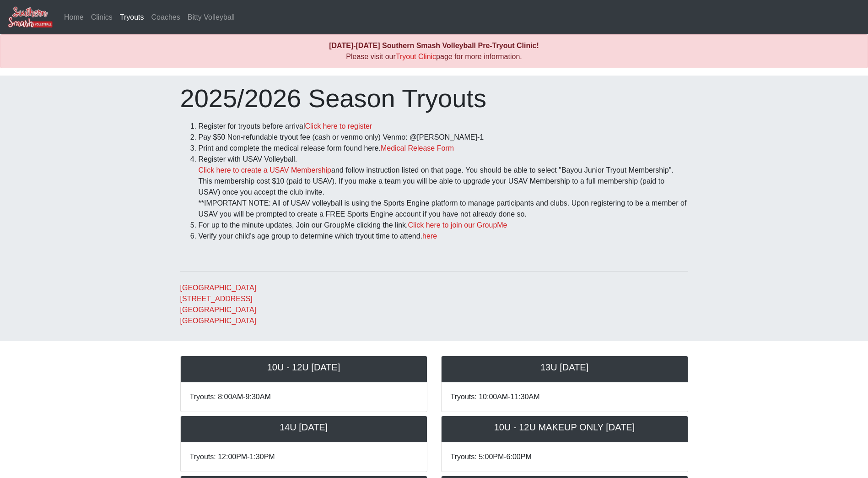  Describe the element at coordinates (74, 17) in the screenshot. I see `a: Home` at that location.